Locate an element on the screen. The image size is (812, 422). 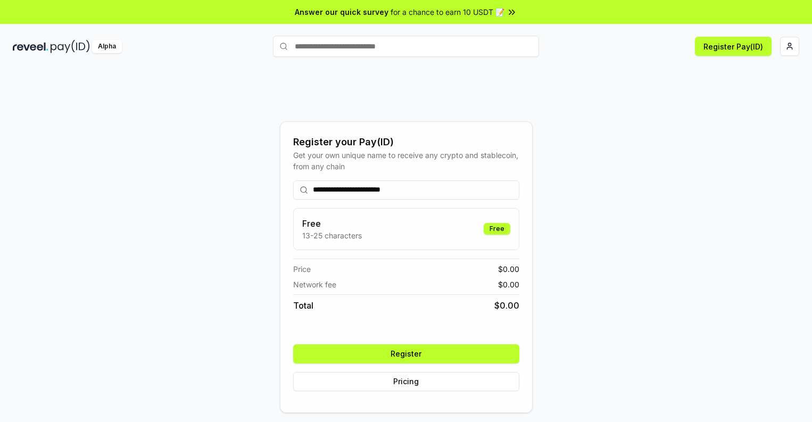
div: Get your own unique name to receive any crypto and stablecoin, from any chain is located at coordinates (406, 161).